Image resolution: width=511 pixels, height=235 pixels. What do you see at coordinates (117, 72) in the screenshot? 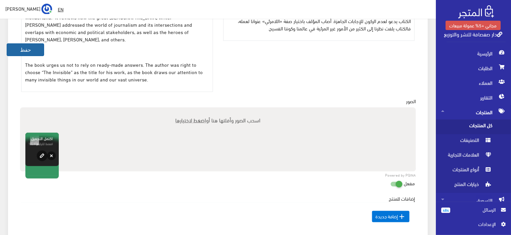
I see `p: The book urges us not to rely on ready-made answers. The author was right to choose “The Invisibl...` at bounding box center [117, 72].